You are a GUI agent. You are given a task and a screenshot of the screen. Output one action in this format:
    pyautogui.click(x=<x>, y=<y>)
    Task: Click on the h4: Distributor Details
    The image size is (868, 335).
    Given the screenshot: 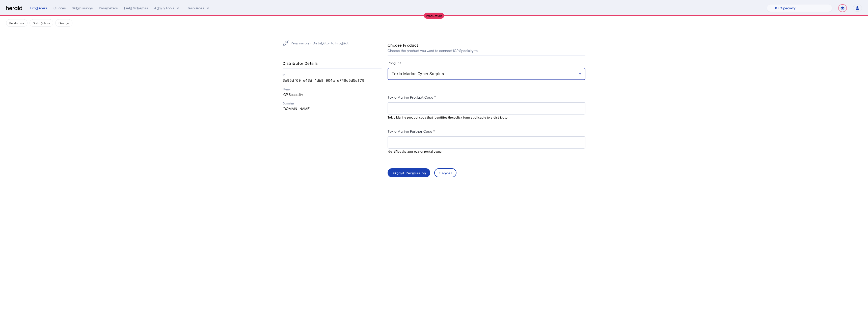 What is the action you would take?
    pyautogui.click(x=301, y=63)
    